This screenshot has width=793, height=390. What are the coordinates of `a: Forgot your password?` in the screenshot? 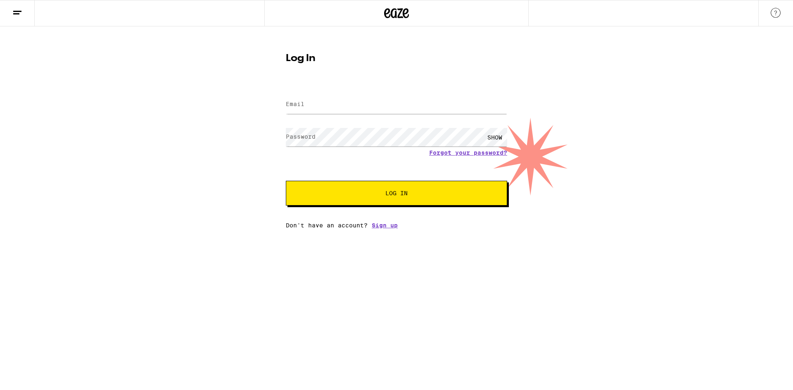 It's located at (468, 153).